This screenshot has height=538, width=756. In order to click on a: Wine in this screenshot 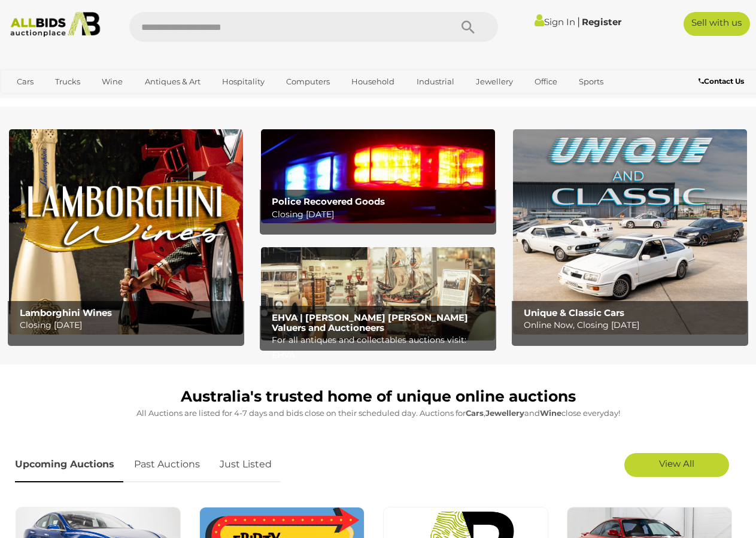, I will do `click(112, 82)`.